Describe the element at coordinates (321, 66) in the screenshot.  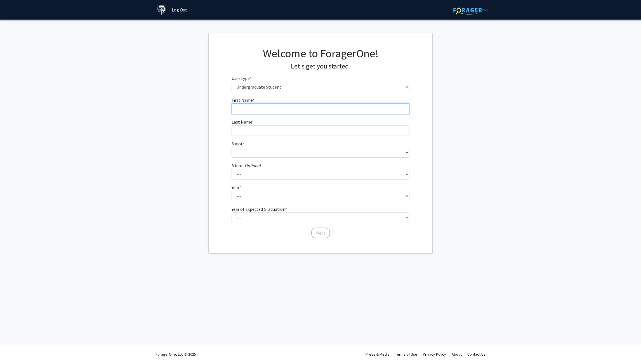
I see `h4: Let's get you started.` at that location.